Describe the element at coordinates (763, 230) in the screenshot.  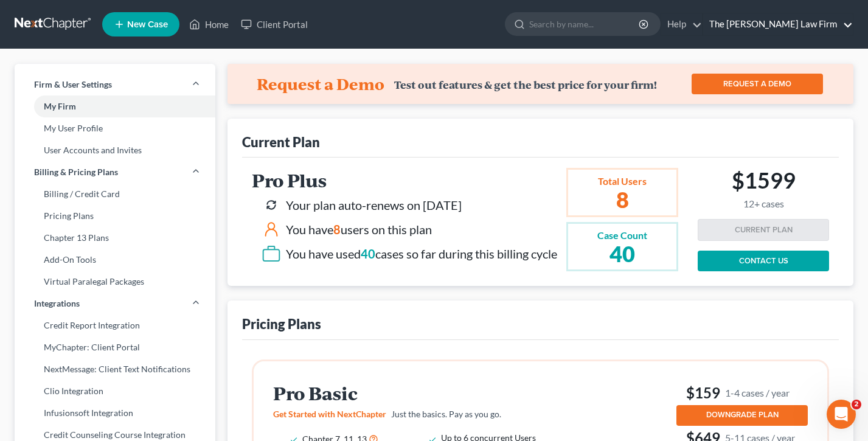
I see `button: CURRENT PLAN` at that location.